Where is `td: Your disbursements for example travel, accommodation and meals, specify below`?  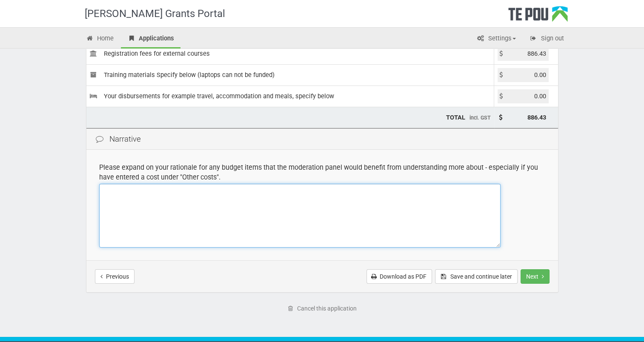 td: Your disbursements for example travel, accommodation and meals, specify below is located at coordinates (290, 97).